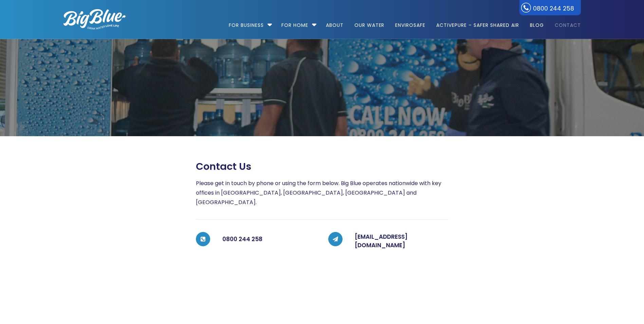  What do you see at coordinates (322, 193) in the screenshot?
I see `p: Please get in touch by phone or using the form below. Big Blue operates nationwide with key offic...` at bounding box center [322, 193].